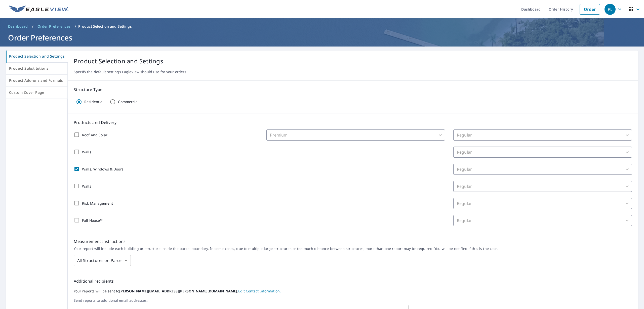 The width and height of the screenshot is (644, 309). Describe the element at coordinates (102, 261) in the screenshot. I see `div: All Structures on Parcel` at that location.